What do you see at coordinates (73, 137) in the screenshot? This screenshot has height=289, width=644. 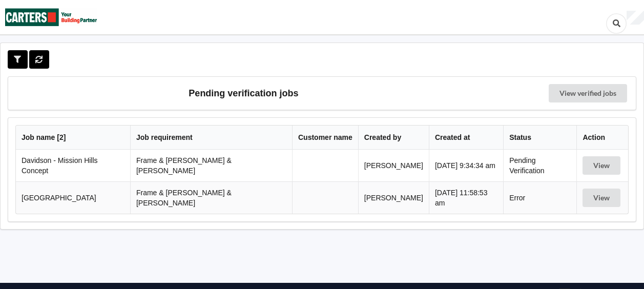 I see `th: Job name [ 2 ]` at bounding box center [73, 137].